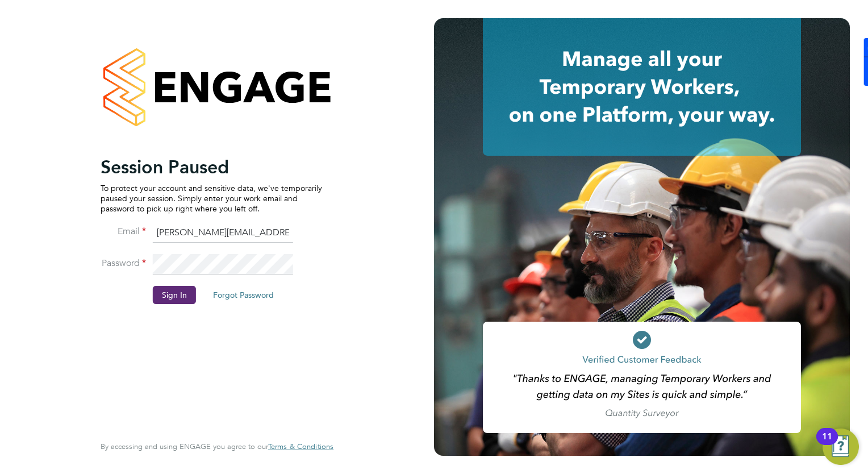 The image size is (868, 474). Describe the element at coordinates (211, 199) in the screenshot. I see `p: To protect your account and sensitive data, we've temporarily paused your session. Simply enter y...` at that location.